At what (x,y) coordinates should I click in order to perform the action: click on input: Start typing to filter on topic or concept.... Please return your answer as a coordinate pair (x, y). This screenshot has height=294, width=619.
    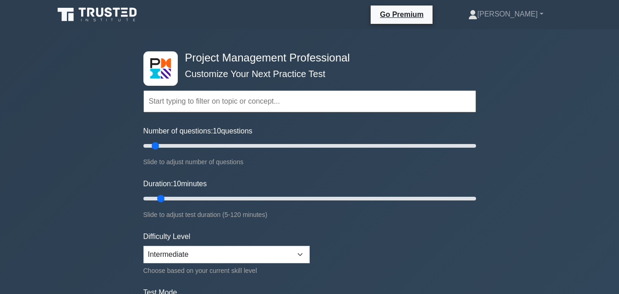
    Looking at the image, I should click on (310, 101).